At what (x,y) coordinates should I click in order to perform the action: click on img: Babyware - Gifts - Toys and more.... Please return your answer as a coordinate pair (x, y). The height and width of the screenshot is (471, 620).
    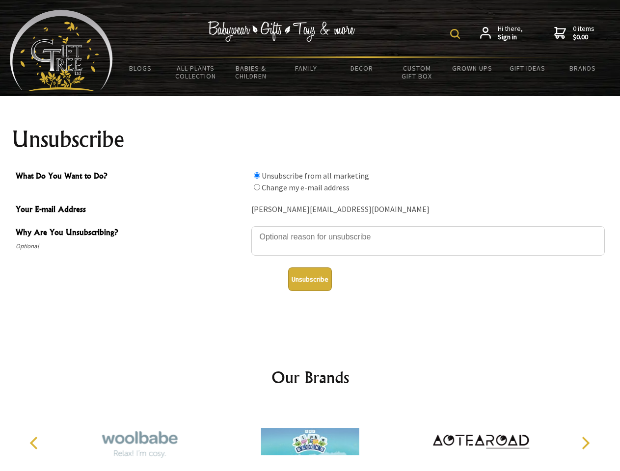
    Looking at the image, I should click on (61, 51).